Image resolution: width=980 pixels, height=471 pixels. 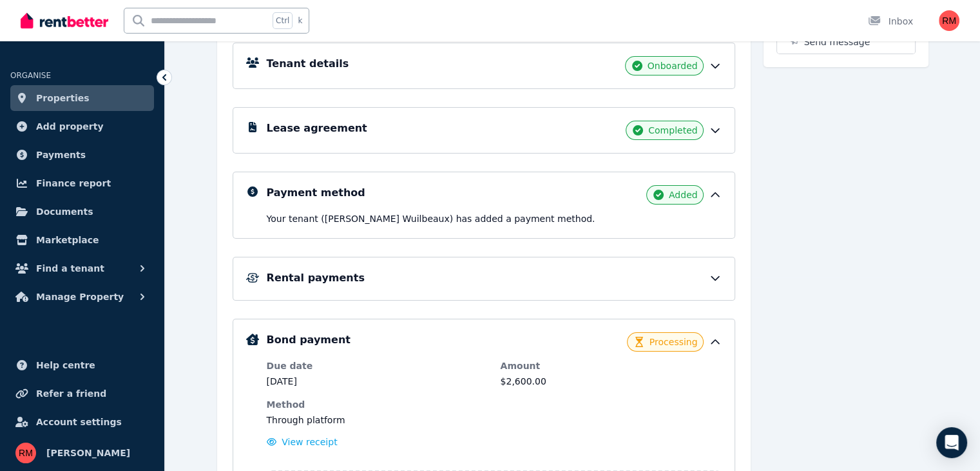 I want to click on a: Properties, so click(x=82, y=98).